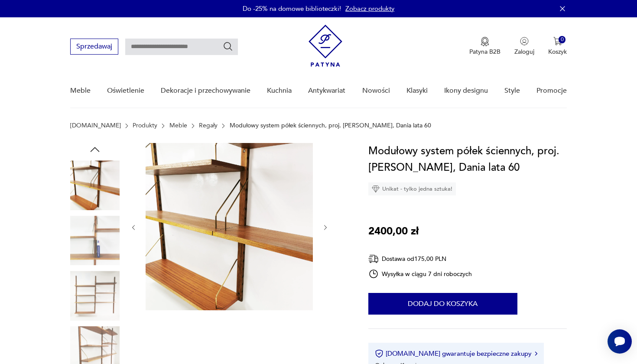 The image size is (637, 364). What do you see at coordinates (551, 91) in the screenshot?
I see `a: Promocje` at bounding box center [551, 91].